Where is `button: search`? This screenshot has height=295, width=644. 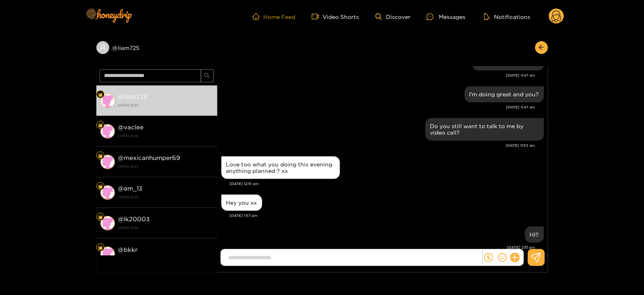
button: search is located at coordinates (207, 76).